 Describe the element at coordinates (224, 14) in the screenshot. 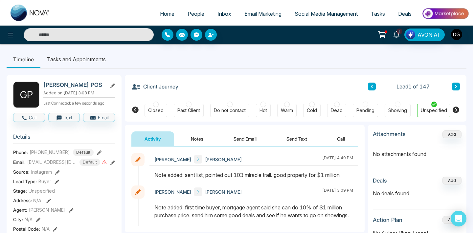

I see `span: Inbox` at that location.